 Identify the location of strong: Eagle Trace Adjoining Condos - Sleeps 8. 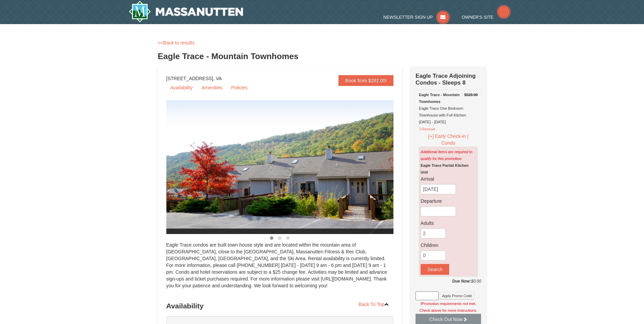
(445, 79).